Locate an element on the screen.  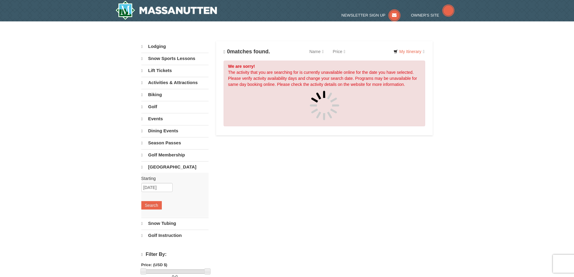
a: Golf Instruction is located at coordinates (175, 235).